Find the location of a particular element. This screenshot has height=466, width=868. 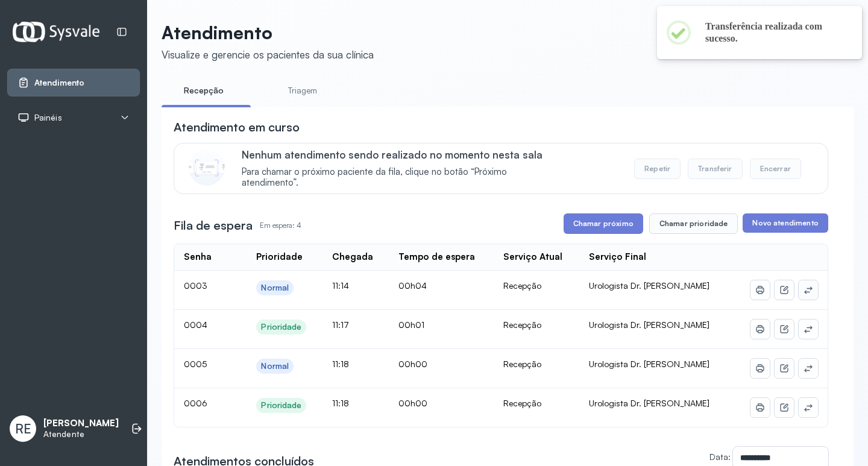

span: 0005 is located at coordinates (195, 364).